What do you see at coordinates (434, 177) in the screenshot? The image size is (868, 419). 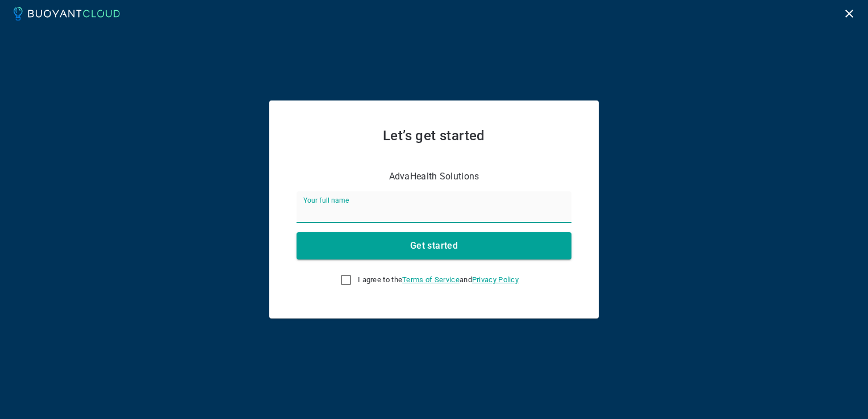 I see `p: AdvaHealth Solutions` at bounding box center [434, 177].